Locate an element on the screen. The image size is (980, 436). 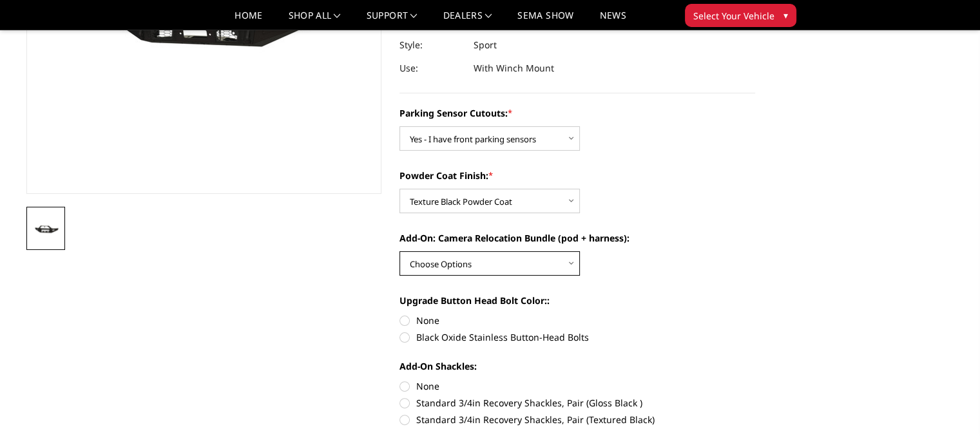
label: Powder Coat Finish: is located at coordinates (578, 175).